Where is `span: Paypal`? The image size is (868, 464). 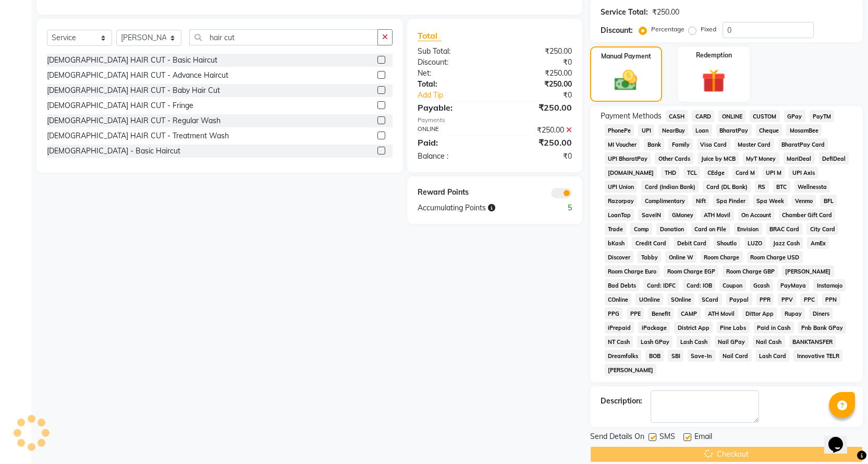 span: Paypal is located at coordinates (739, 299).